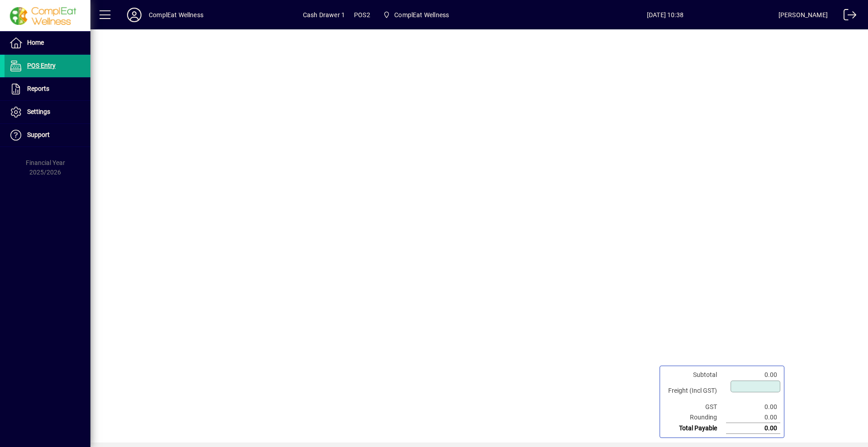 Image resolution: width=868 pixels, height=447 pixels. What do you see at coordinates (695, 428) in the screenshot?
I see `td: Total Payable` at bounding box center [695, 428].